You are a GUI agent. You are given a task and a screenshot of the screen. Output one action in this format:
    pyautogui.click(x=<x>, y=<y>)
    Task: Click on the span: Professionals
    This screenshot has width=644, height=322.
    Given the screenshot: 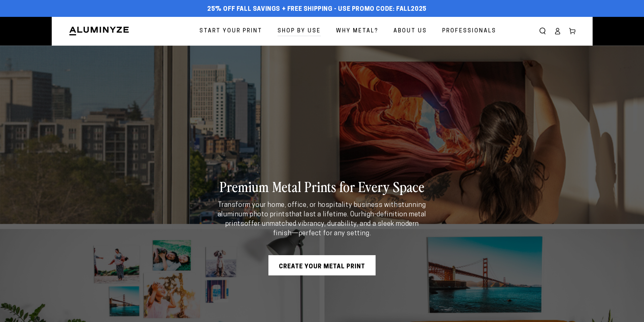 What is the action you would take?
    pyautogui.click(x=469, y=31)
    